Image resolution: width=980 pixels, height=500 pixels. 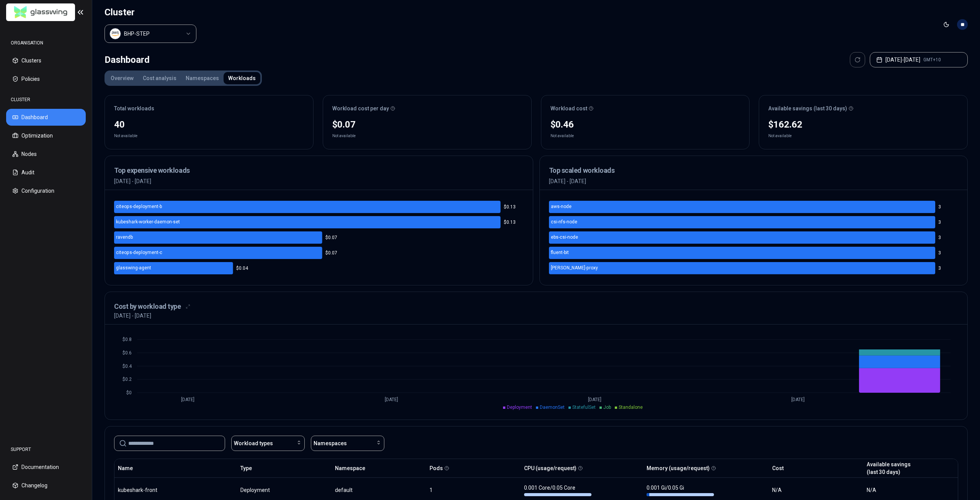 What do you see at coordinates (863, 109) in the screenshot?
I see `div: Available savings (last 30 days)` at bounding box center [863, 109].